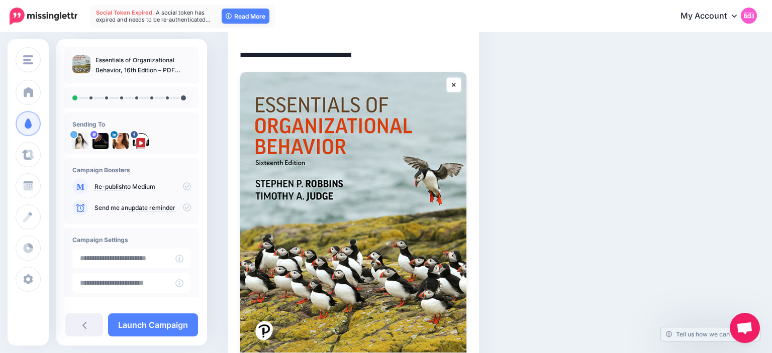  I want to click on p: Send me an, so click(143, 208).